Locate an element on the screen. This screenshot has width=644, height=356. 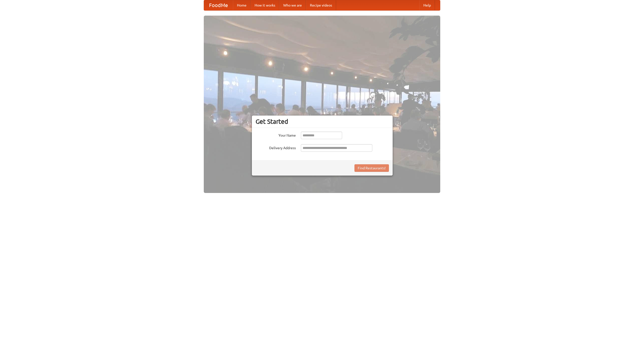
h3: Get Started is located at coordinates (322, 121).